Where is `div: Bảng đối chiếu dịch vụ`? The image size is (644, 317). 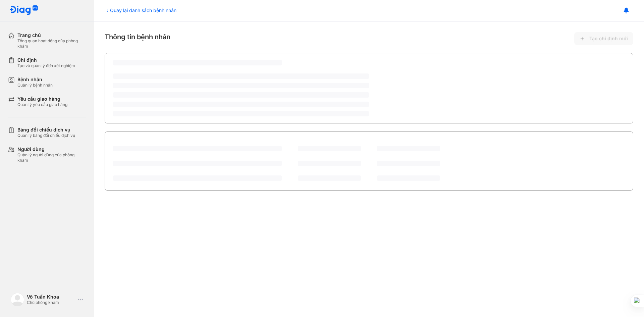
div: Bảng đối chiếu dịch vụ is located at coordinates (46, 130).